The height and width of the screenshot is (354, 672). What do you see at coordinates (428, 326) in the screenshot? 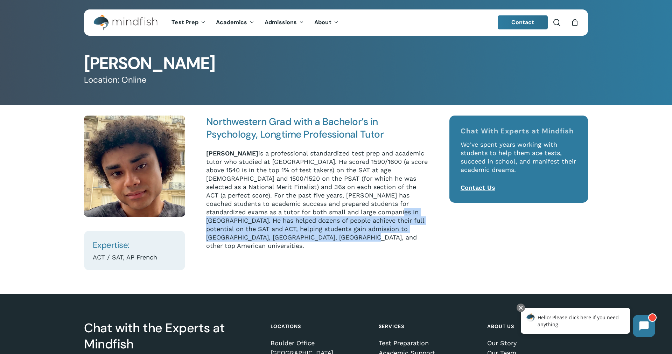
I see `h4: Services` at bounding box center [428, 326].